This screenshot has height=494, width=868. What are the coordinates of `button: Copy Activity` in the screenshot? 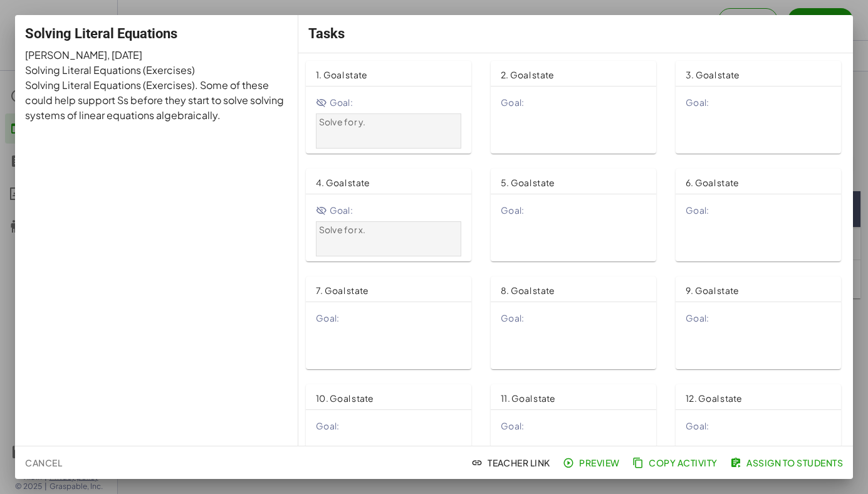 It's located at (676, 463).